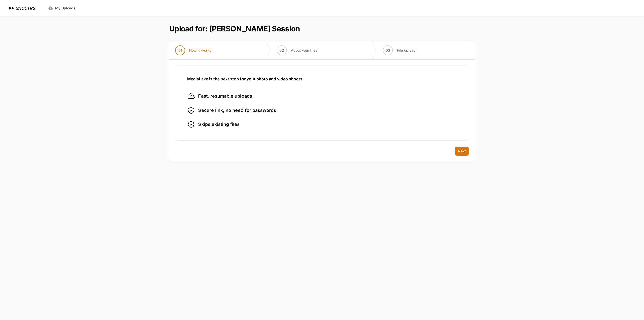 Image resolution: width=644 pixels, height=320 pixels. Describe the element at coordinates (297, 50) in the screenshot. I see `button: 02 About your files` at that location.